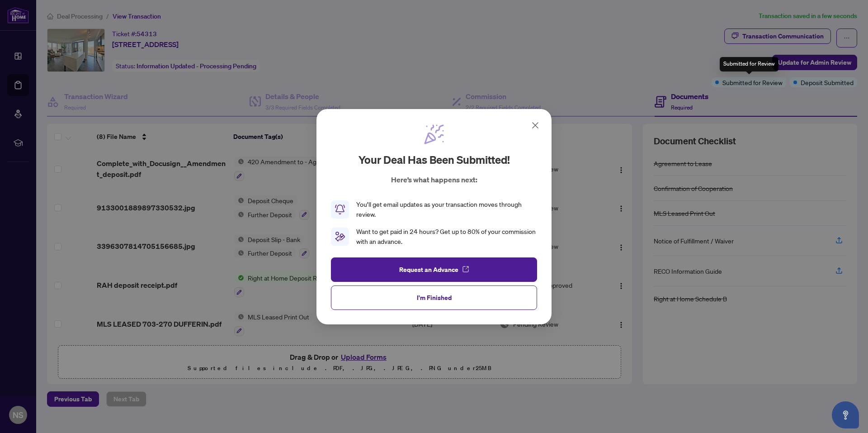 This screenshot has height=433, width=868. Describe the element at coordinates (434, 180) in the screenshot. I see `p: Here’s what happens next:` at that location.